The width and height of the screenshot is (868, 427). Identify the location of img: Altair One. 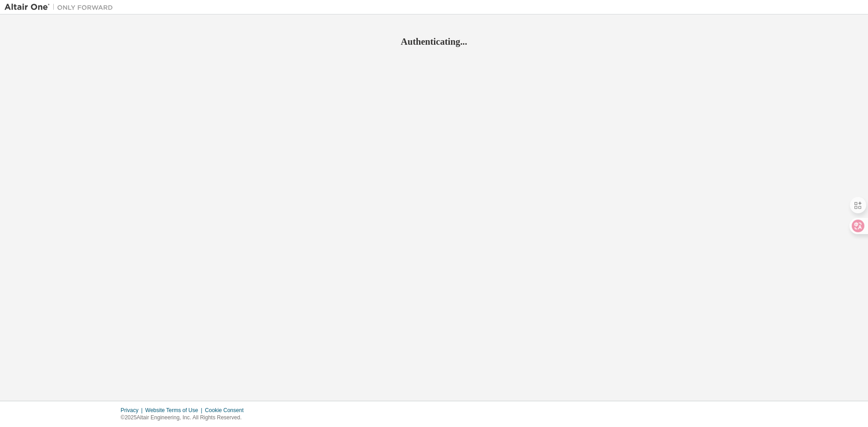
(61, 7).